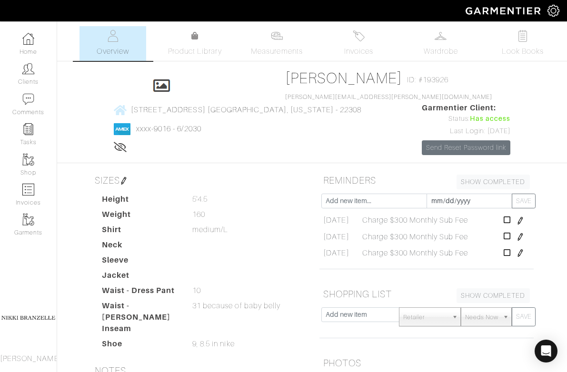 This screenshot has width=567, height=372. What do you see at coordinates (113, 43) in the screenshot?
I see `a: Overview` at bounding box center [113, 43].